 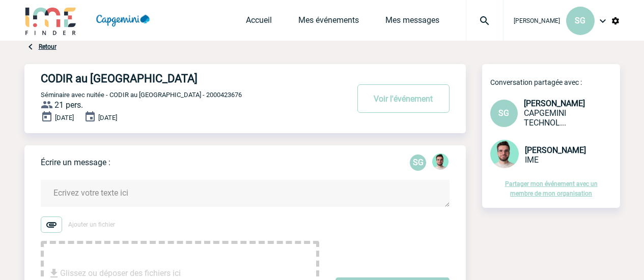 What do you see at coordinates (259, 22) in the screenshot?
I see `a: Accueil` at bounding box center [259, 22].